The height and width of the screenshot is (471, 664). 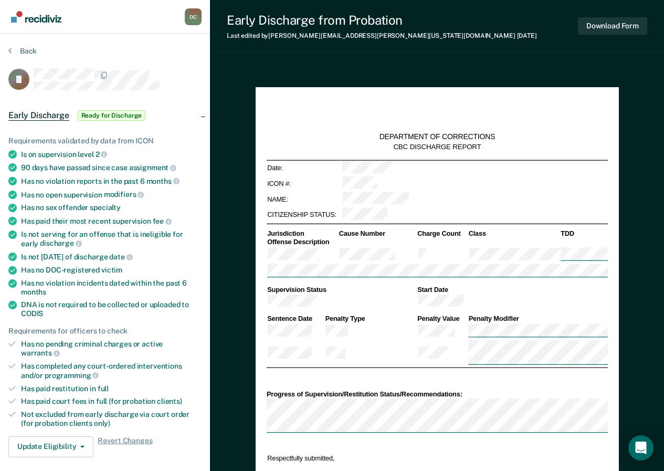 What do you see at coordinates (514, 234) in the screenshot?
I see `th: Class` at bounding box center [514, 234].